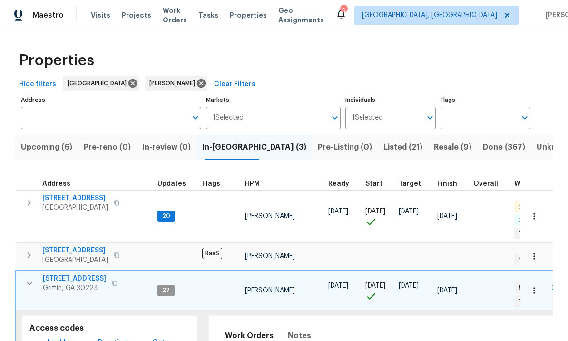  Describe the element at coordinates (175, 15) in the screenshot. I see `span: Work Orders` at that location.